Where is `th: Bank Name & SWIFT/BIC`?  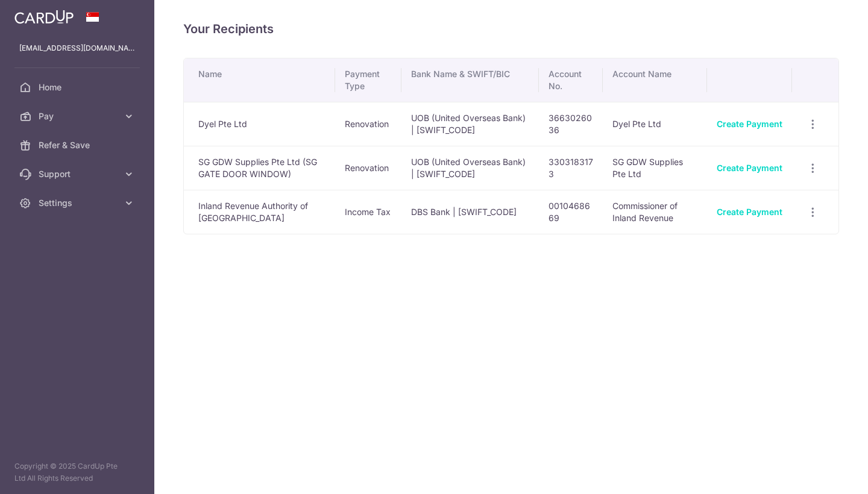 th: Bank Name & SWIFT/BIC is located at coordinates (470, 80).